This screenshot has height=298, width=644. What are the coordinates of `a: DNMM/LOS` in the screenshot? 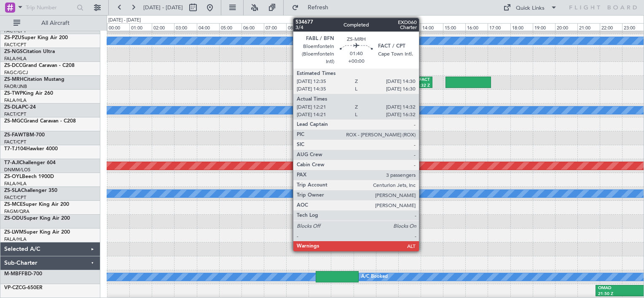 It's located at (17, 170).